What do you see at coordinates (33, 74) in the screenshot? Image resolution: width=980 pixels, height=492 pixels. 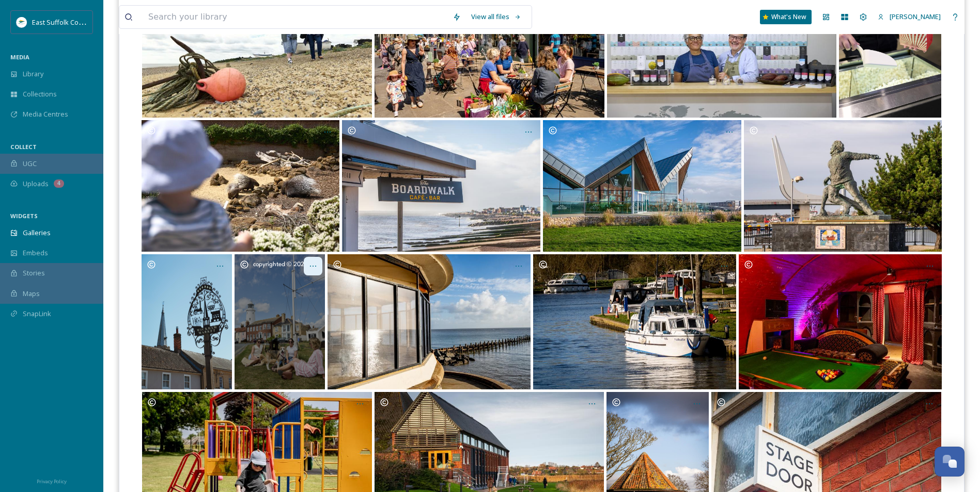 I see `span: Library` at bounding box center [33, 74].